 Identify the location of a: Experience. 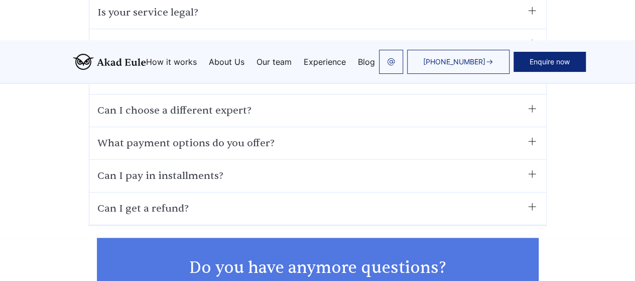
(325, 62).